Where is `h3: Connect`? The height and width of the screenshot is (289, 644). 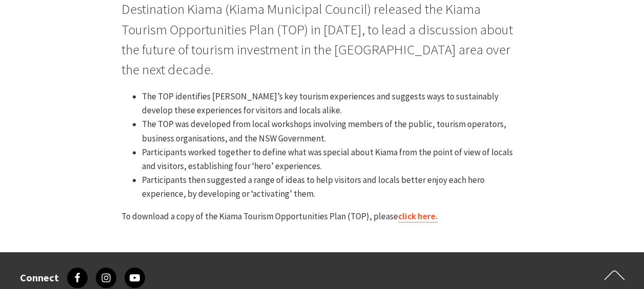
h3: Connect is located at coordinates (39, 277).